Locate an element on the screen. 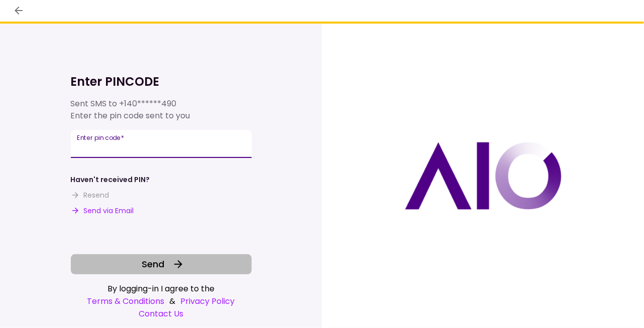 This screenshot has height=328, width=644. img: AIO logo is located at coordinates (483, 176).